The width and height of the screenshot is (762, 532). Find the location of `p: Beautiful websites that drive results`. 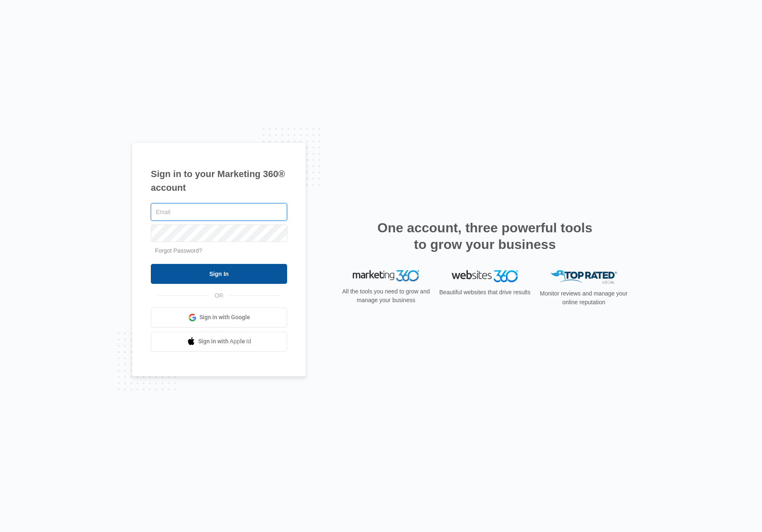

p: Beautiful websites that drive results is located at coordinates (485, 292).